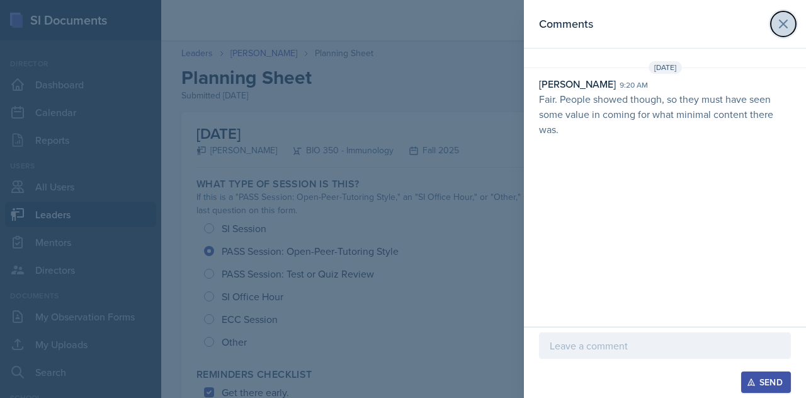  What do you see at coordinates (566, 24) in the screenshot?
I see `h2: Comments` at bounding box center [566, 24].